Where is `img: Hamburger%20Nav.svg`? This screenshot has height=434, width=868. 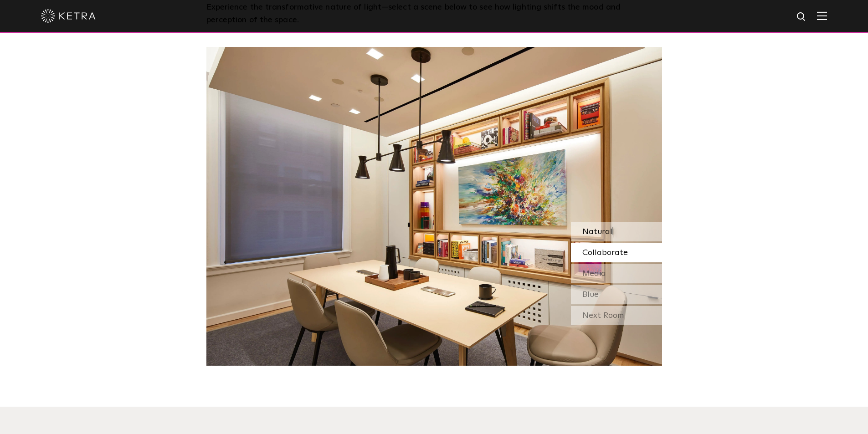 img: Hamburger%20Nav.svg is located at coordinates (822, 16).